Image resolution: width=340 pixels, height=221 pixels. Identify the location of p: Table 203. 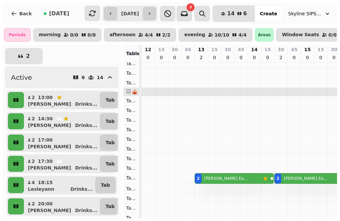
(131, 120).